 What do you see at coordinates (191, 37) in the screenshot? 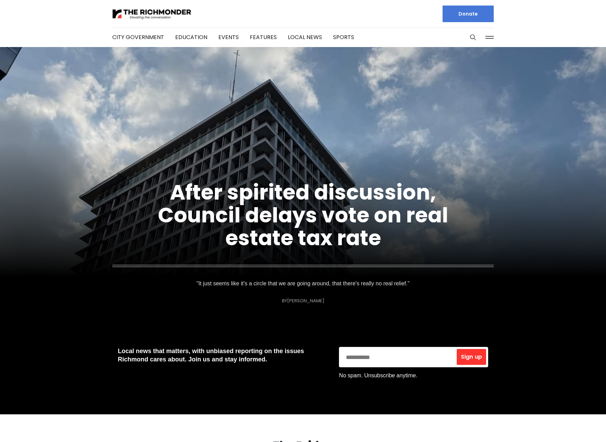
I see `a: Education` at bounding box center [191, 37].